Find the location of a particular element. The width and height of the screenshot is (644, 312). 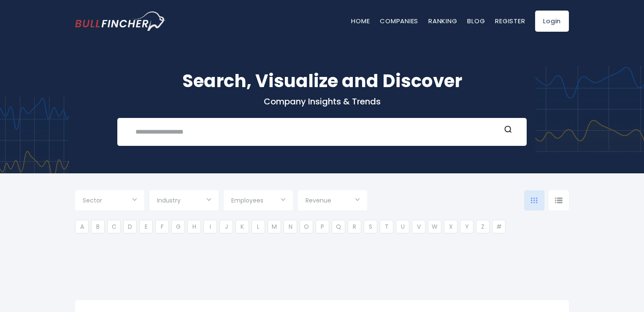

li: Y is located at coordinates (466, 227).